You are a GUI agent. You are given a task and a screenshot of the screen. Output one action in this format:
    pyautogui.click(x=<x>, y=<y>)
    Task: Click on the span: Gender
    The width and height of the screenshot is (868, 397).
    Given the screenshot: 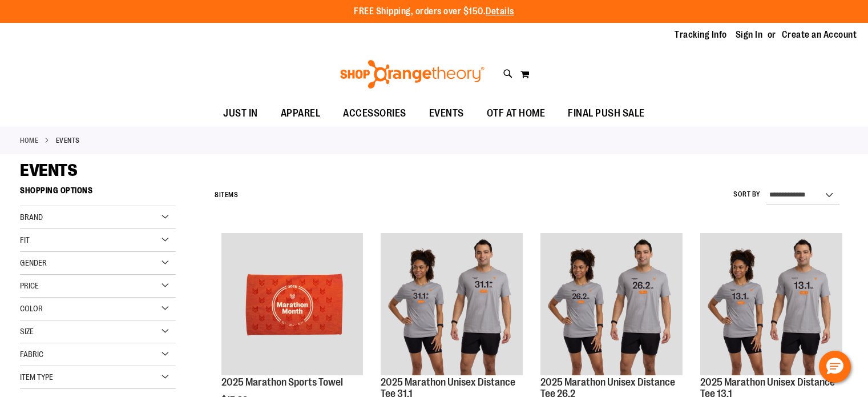 What is the action you would take?
    pyautogui.click(x=33, y=262)
    